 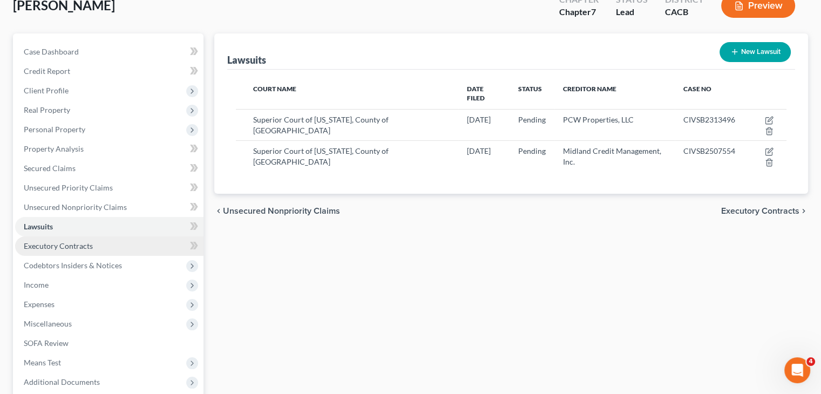 What do you see at coordinates (764, 211) in the screenshot?
I see `button: Executory Contracts chevron_right` at bounding box center [764, 211].